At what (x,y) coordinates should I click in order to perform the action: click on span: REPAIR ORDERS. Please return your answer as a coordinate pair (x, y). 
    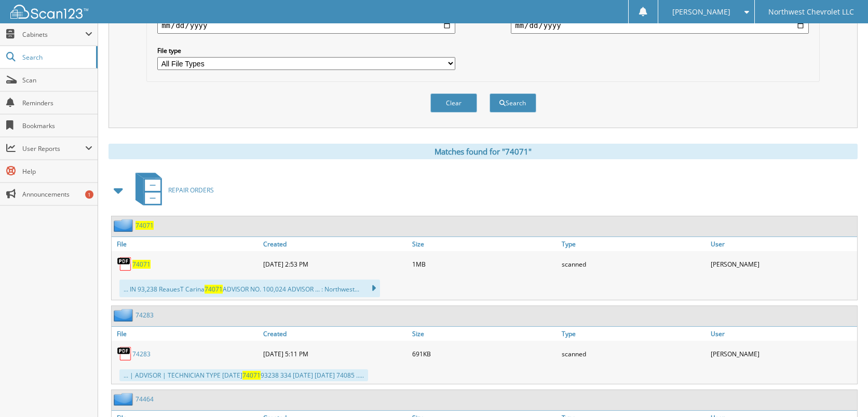
    Looking at the image, I should click on (191, 190).